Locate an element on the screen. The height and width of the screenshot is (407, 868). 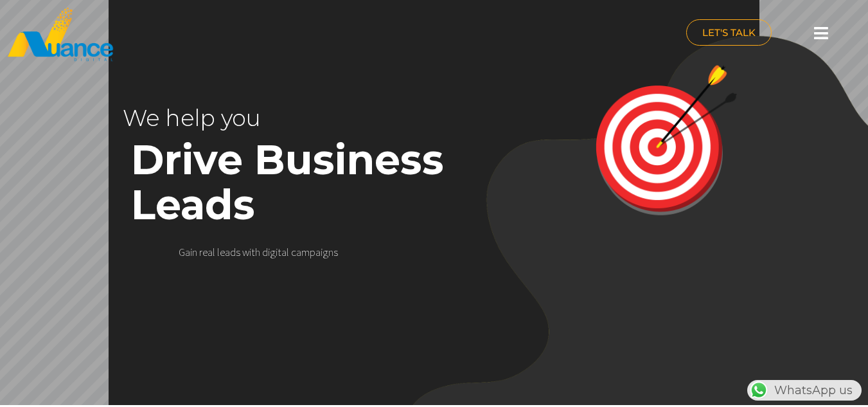
div: WhatsApp us is located at coordinates (804, 390).